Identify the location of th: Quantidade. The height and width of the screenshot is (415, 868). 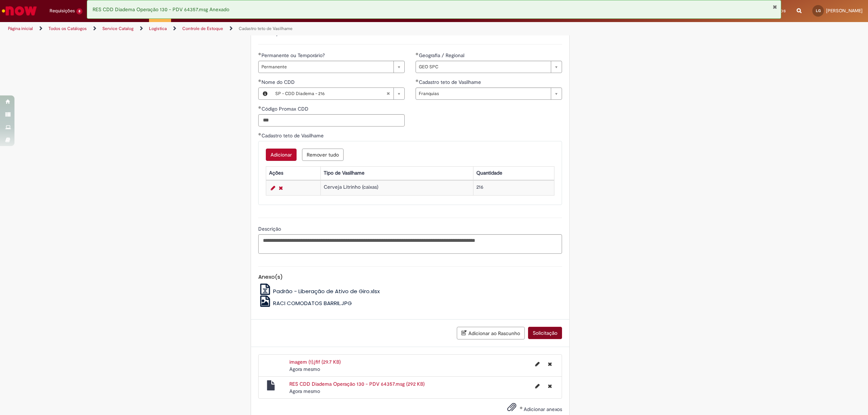
(514, 173).